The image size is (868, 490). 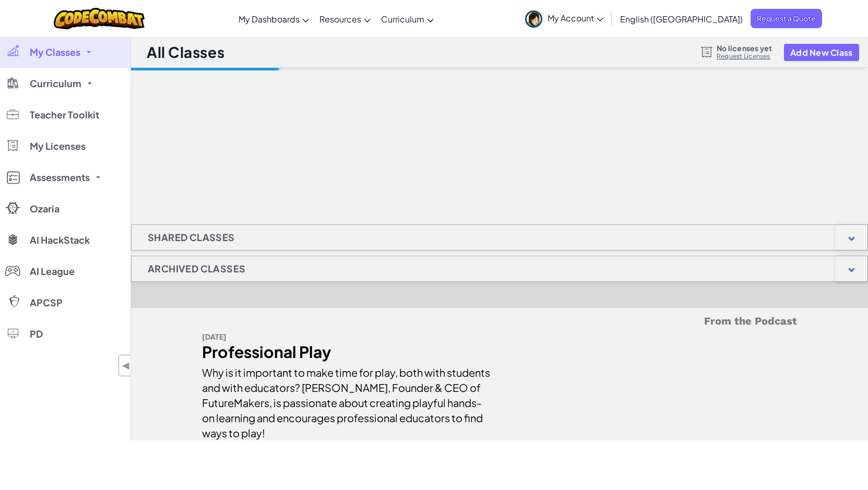 What do you see at coordinates (347, 352) in the screenshot?
I see `div: Professional Play` at bounding box center [347, 352].